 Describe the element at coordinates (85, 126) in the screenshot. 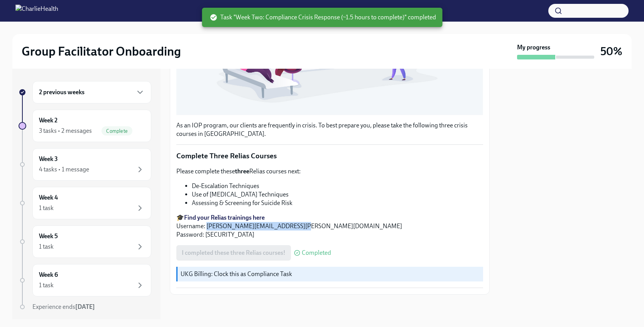

I see `a: Week 23 tasks • 2 messagesComplete` at that location.